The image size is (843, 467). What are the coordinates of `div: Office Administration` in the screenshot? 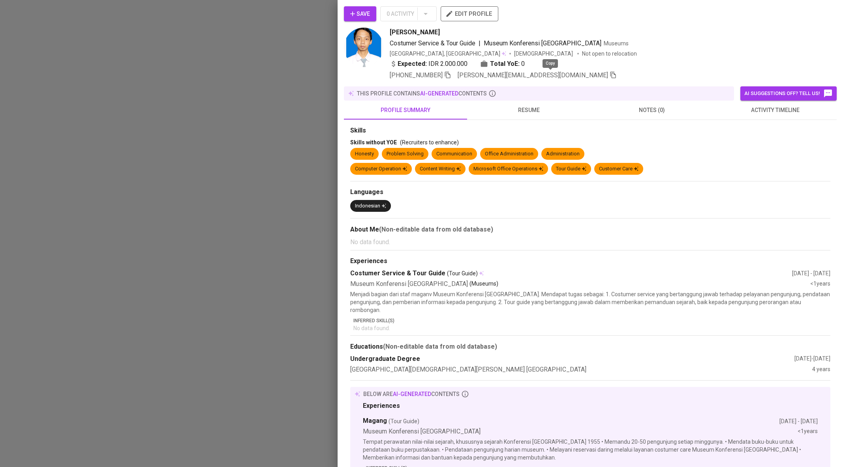 It's located at (509, 154).